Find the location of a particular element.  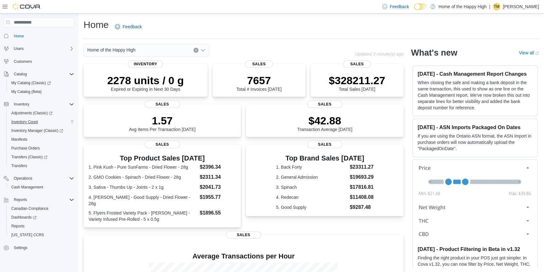

span: Purchase Orders is located at coordinates (25, 148).